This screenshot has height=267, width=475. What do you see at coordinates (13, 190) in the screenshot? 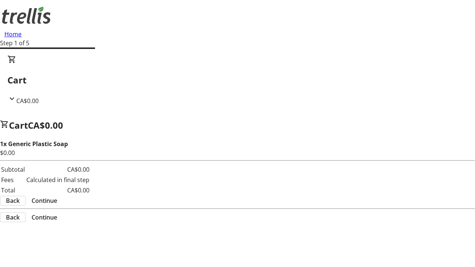
I see `td: Total` at bounding box center [13, 190].